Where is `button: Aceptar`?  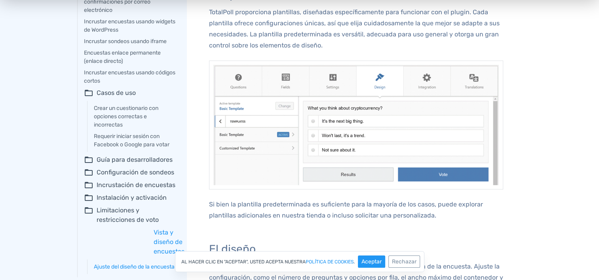 button: Aceptar is located at coordinates (371, 262).